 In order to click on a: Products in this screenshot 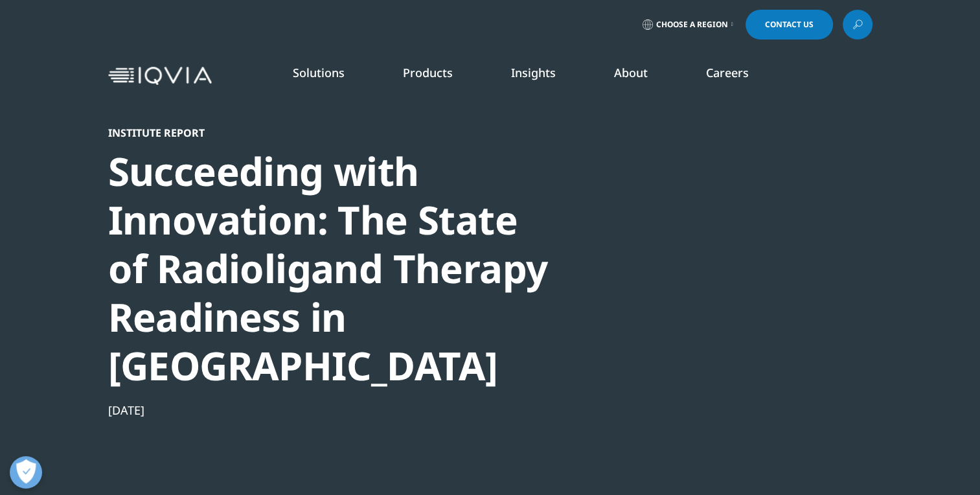, I will do `click(427, 73)`.